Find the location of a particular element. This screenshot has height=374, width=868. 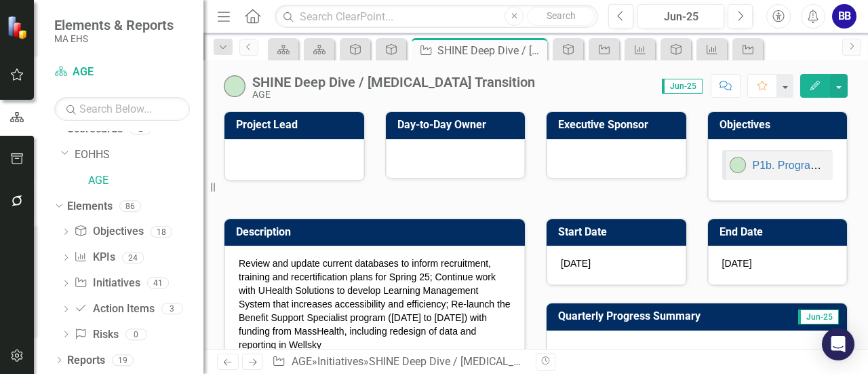

div: 86 is located at coordinates (130, 206).